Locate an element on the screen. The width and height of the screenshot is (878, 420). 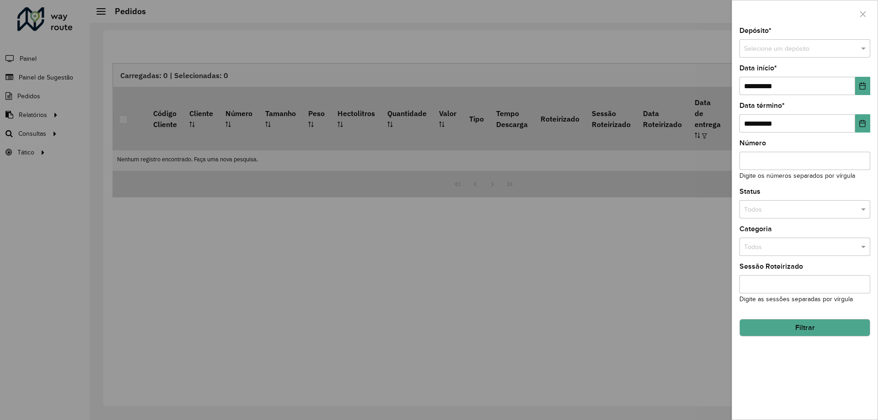
label: Número is located at coordinates (752, 143).